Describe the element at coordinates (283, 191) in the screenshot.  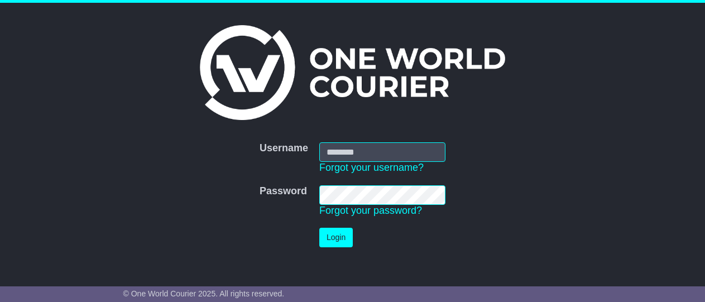
I see `label: Password` at that location.